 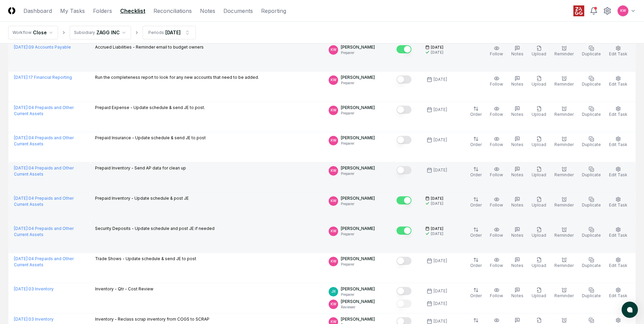 What do you see at coordinates (358, 307) in the screenshot?
I see `p: Reviewer` at bounding box center [358, 307].